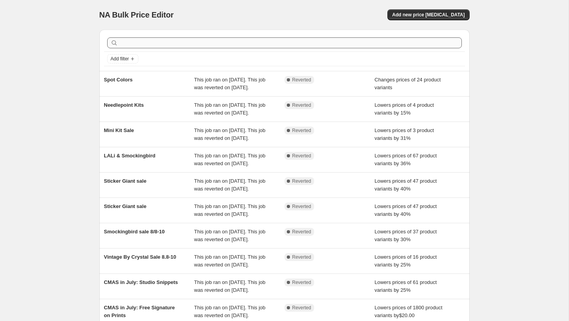 The image size is (569, 321). Describe the element at coordinates (118, 80) in the screenshot. I see `span: Spot Colors` at that location.